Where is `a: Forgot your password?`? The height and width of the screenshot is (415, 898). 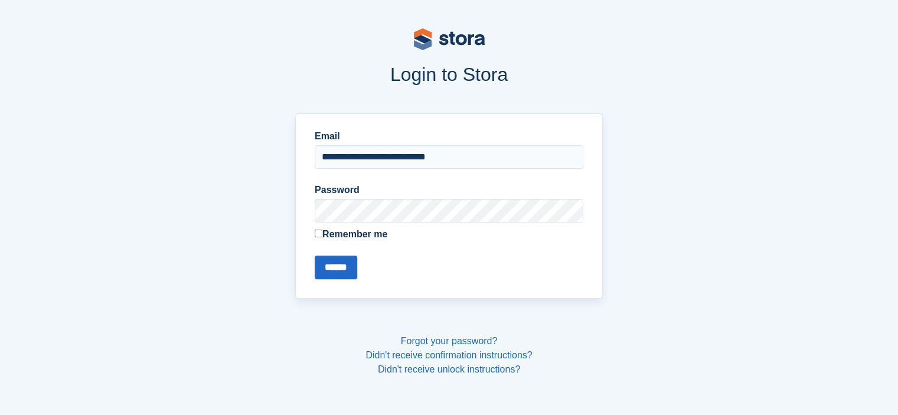
a: Forgot your password? is located at coordinates (449, 341).